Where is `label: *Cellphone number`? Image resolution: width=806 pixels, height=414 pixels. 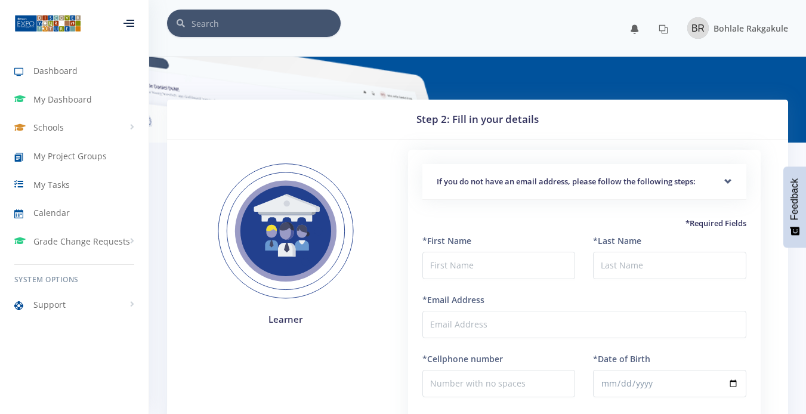 label: *Cellphone number is located at coordinates (463, 359).